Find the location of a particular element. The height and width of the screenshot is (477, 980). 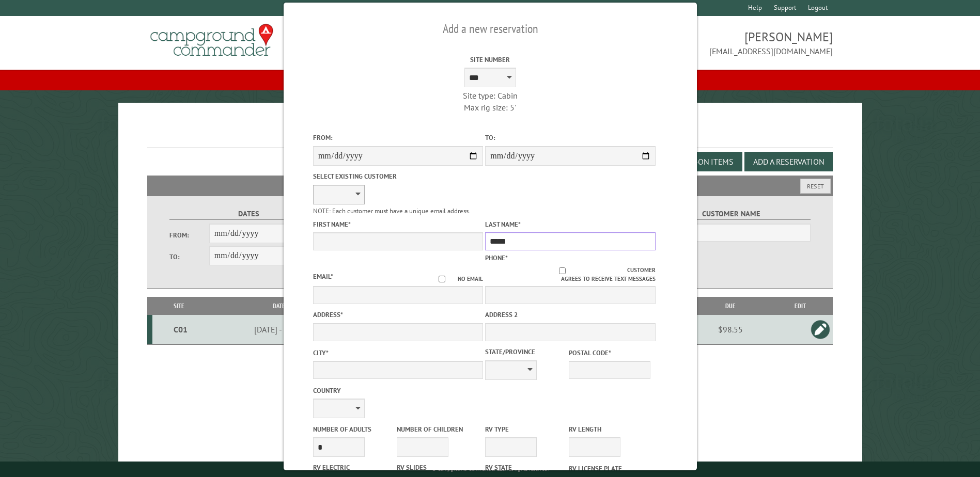

div: C01 is located at coordinates (180, 329).